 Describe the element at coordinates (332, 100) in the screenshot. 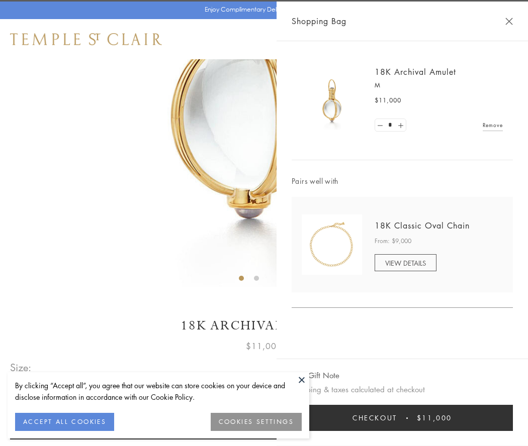

I see `img: 18K Archival Amulet` at that location.